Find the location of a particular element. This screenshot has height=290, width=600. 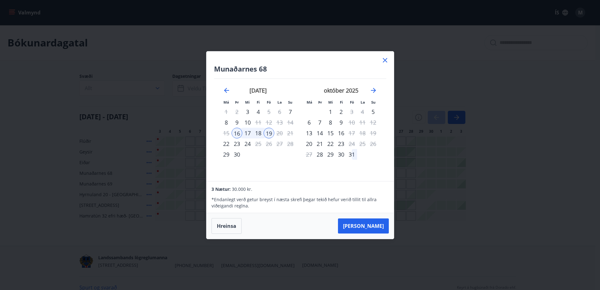

div: 29 is located at coordinates (331, 155).